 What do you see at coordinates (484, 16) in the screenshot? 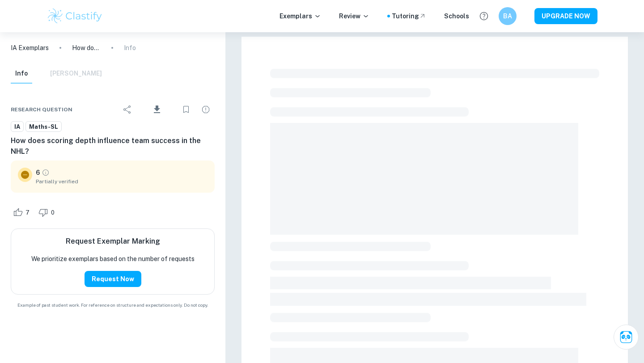
I see `button: Help and Feedback` at bounding box center [484, 16].